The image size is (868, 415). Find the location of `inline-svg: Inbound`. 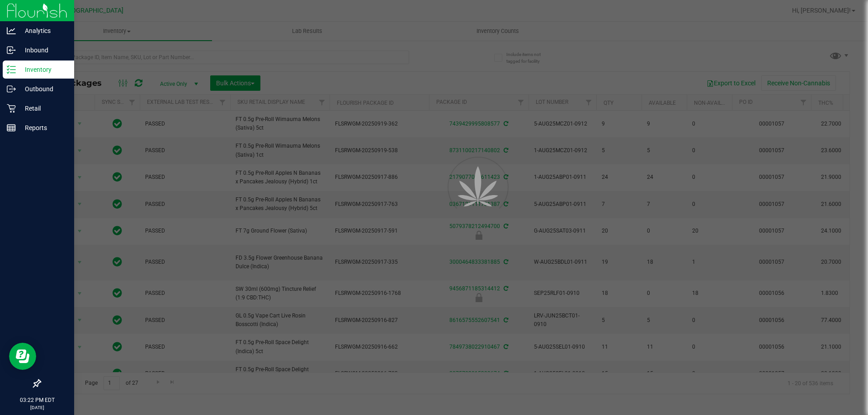

inline-svg: Inbound is located at coordinates (11, 50).